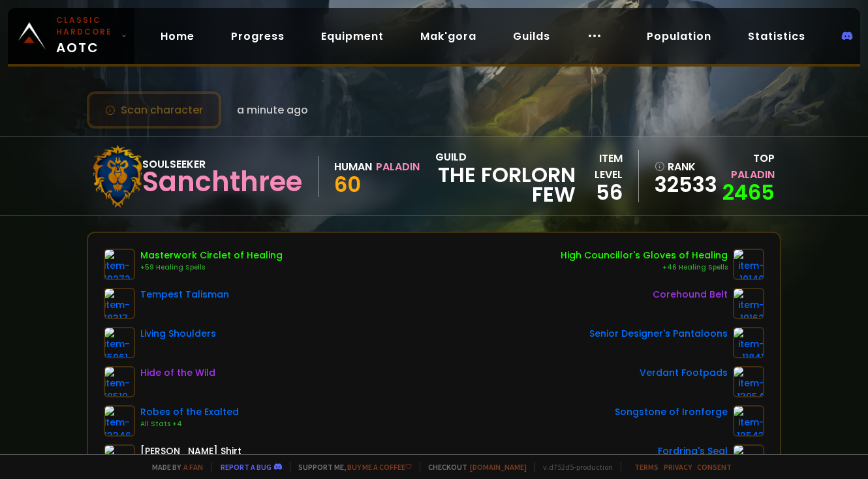  What do you see at coordinates (748, 342) in the screenshot?
I see `img: item-11841` at bounding box center [748, 342].